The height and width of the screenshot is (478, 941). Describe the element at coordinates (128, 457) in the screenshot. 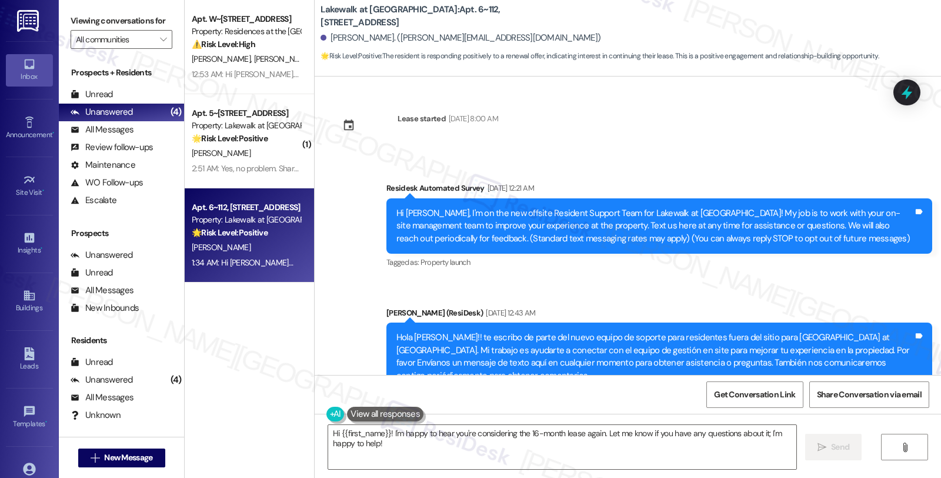

I see `span: New Message` at that location.